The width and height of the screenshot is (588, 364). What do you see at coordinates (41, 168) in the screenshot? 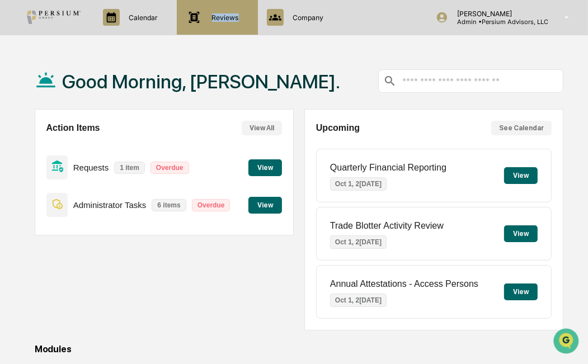
I see `a: 🔎Data Lookup` at bounding box center [41, 168].